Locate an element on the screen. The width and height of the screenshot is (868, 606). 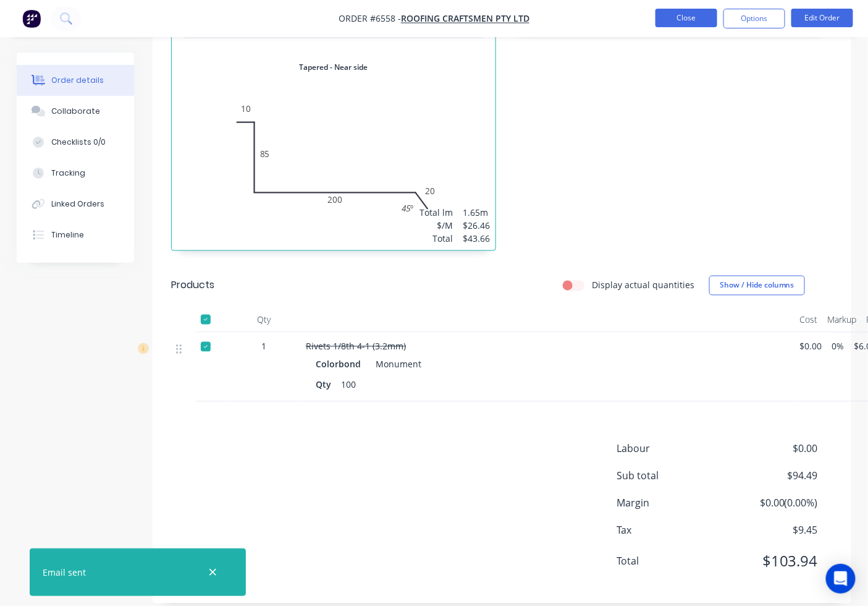
div: $26.46 is located at coordinates (477, 226).